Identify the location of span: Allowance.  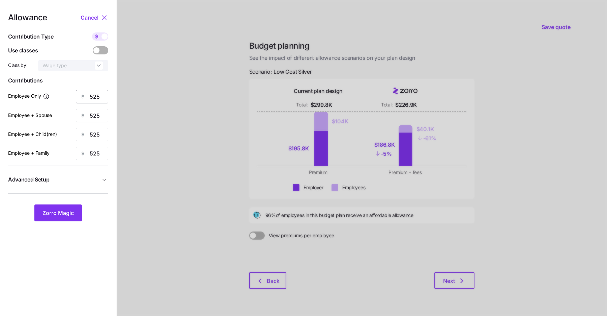
(28, 18).